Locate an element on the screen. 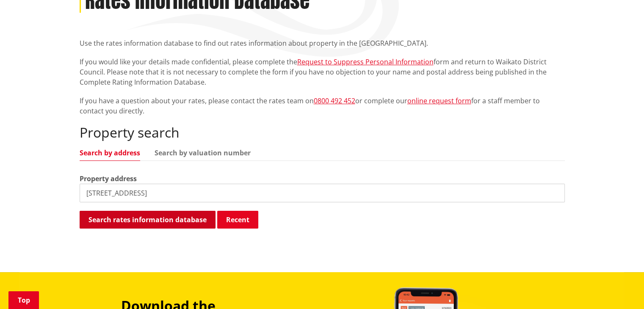  a: Request to Suppress Personal Information is located at coordinates (365, 62).